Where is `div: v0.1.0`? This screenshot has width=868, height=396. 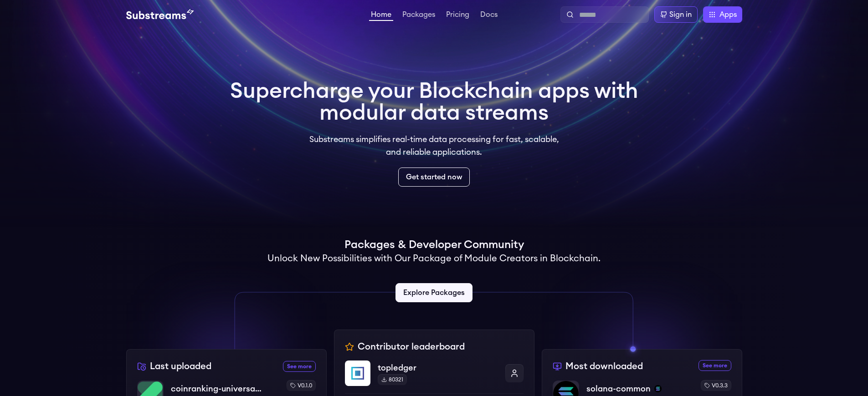
div: v0.1.0 is located at coordinates (301, 386).